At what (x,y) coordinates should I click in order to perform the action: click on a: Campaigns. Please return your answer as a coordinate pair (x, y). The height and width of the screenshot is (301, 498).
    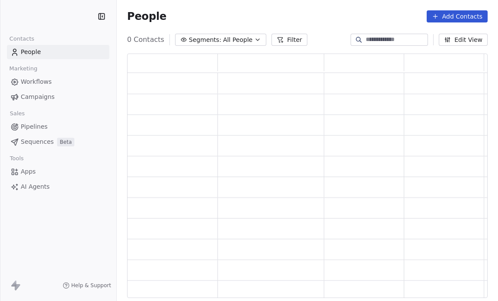
    Looking at the image, I should click on (58, 97).